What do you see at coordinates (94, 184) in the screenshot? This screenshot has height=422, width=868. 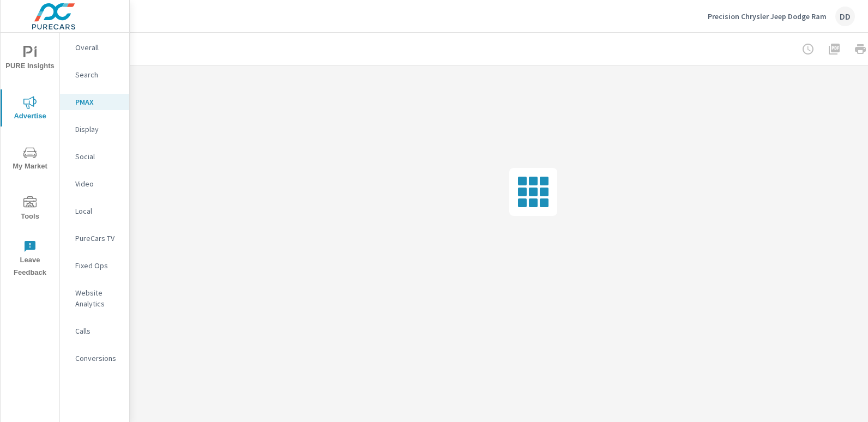 I see `div: Video` at bounding box center [94, 184].